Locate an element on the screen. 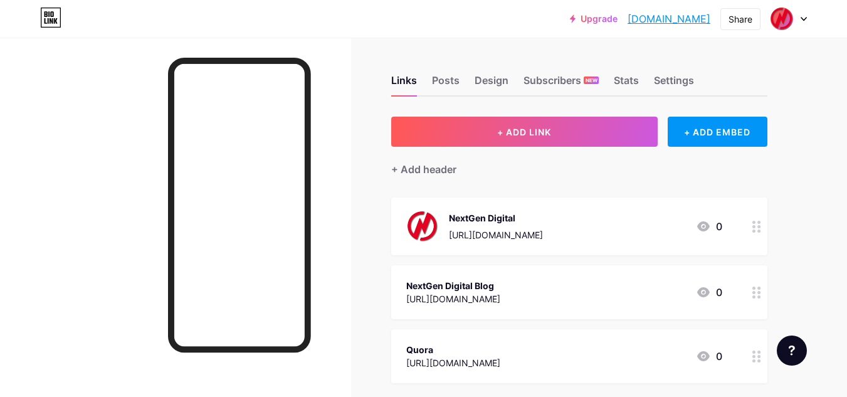 Image resolution: width=847 pixels, height=397 pixels. div: v 4.0.25 is located at coordinates (48, 25).